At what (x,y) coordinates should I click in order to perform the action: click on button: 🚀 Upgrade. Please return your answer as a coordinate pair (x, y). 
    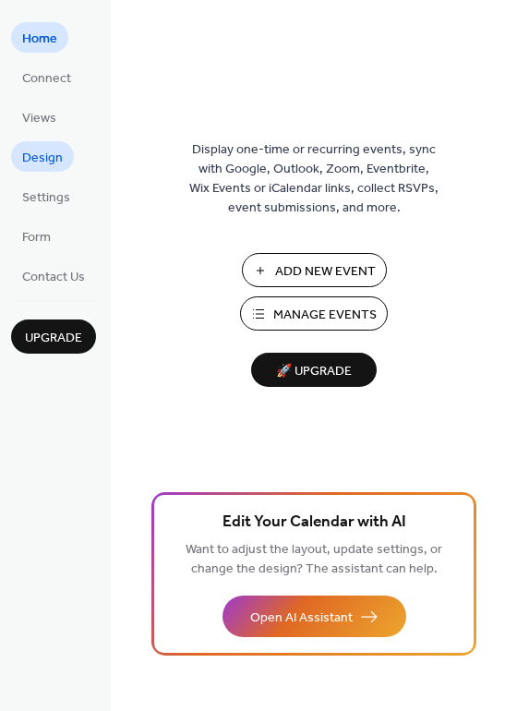
    Looking at the image, I should click on (314, 370).